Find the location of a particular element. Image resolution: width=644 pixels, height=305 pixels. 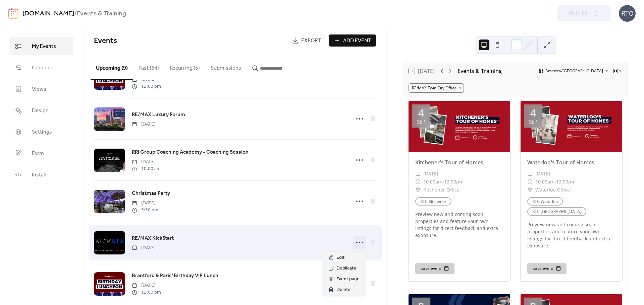

span: My Events is located at coordinates (44, 47).